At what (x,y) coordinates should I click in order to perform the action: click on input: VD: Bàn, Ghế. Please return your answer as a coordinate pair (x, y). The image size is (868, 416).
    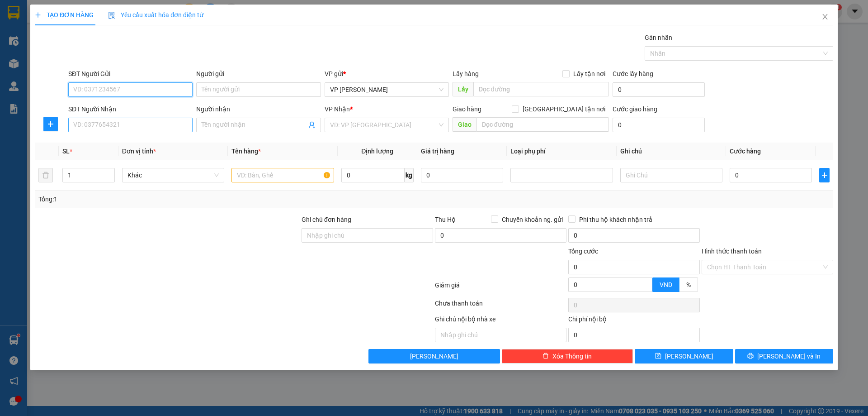
    Looking at the image, I should click on (282, 175).